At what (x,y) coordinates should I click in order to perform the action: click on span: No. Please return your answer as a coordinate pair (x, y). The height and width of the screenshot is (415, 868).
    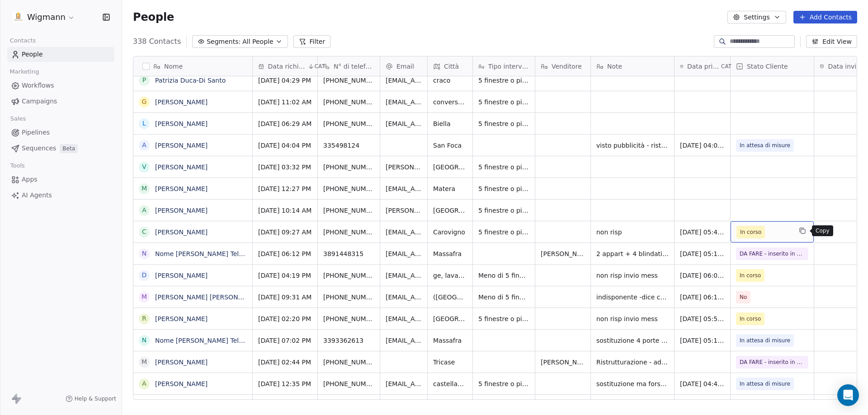
    Looking at the image, I should click on (743, 297).